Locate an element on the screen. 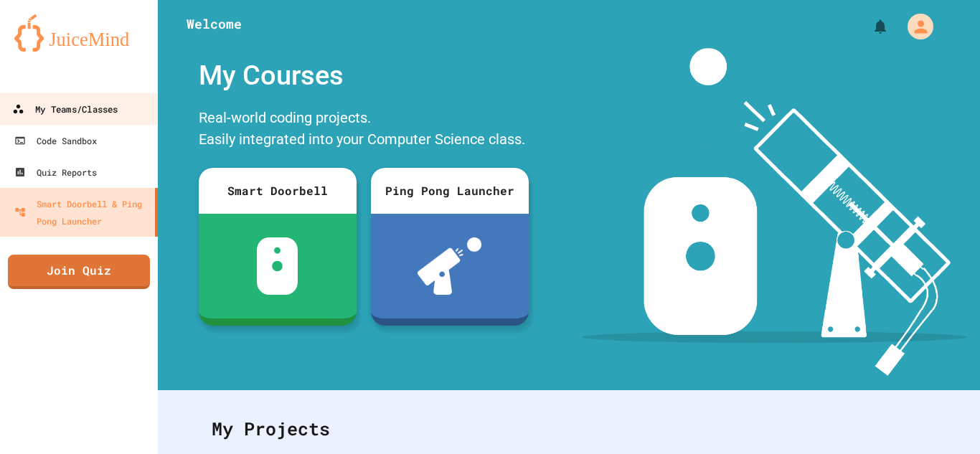 The height and width of the screenshot is (454, 980). div: Ping Pong Launcher is located at coordinates (450, 191).